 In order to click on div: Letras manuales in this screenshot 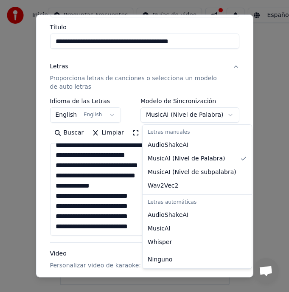, I will do `click(197, 132)`.